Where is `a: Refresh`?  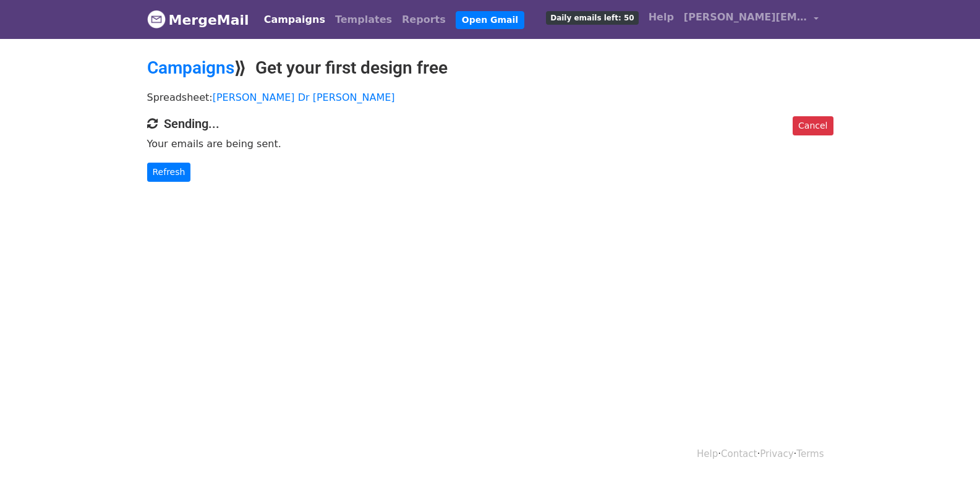 a: Refresh is located at coordinates (169, 172).